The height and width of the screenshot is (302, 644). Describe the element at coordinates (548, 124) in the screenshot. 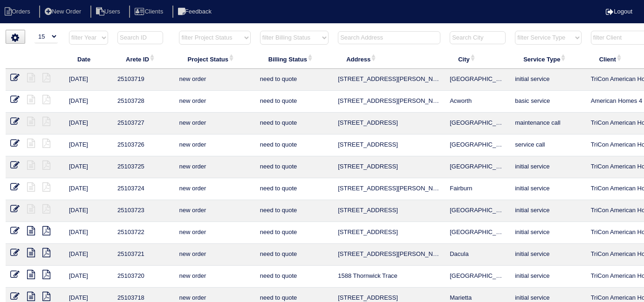

I see `td: maintenance call` at that location.